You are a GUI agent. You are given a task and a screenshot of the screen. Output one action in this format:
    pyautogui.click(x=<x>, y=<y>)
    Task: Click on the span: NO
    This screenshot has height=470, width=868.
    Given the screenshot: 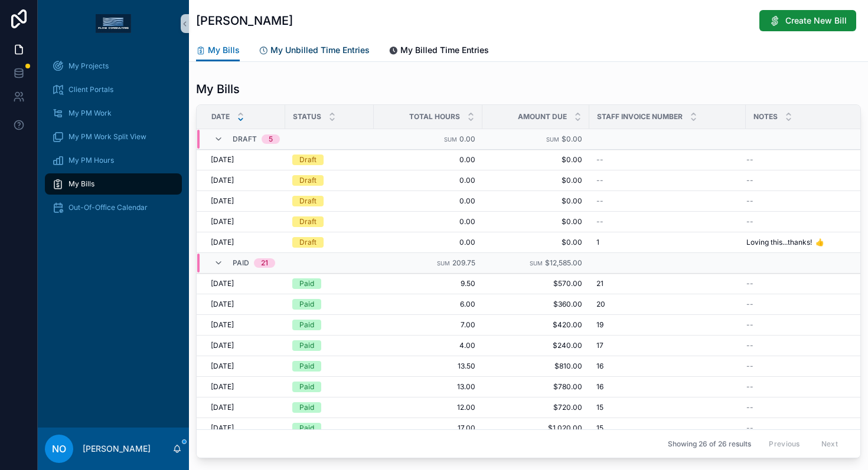 What is the action you would take?
    pyautogui.click(x=59, y=449)
    